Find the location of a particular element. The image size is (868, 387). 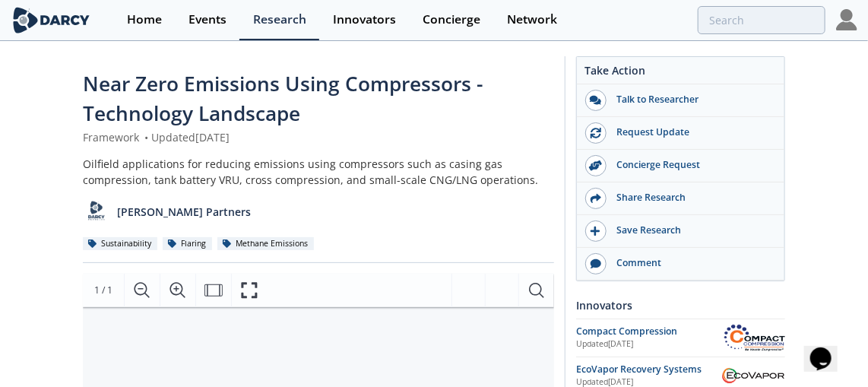

div: Concierge Request is located at coordinates (692, 165).